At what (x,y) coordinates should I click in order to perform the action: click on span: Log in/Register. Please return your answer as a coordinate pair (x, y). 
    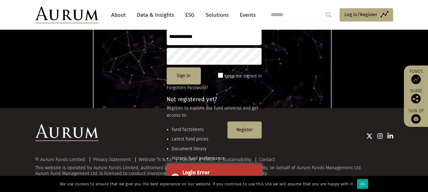
    Looking at the image, I should click on (361, 15).